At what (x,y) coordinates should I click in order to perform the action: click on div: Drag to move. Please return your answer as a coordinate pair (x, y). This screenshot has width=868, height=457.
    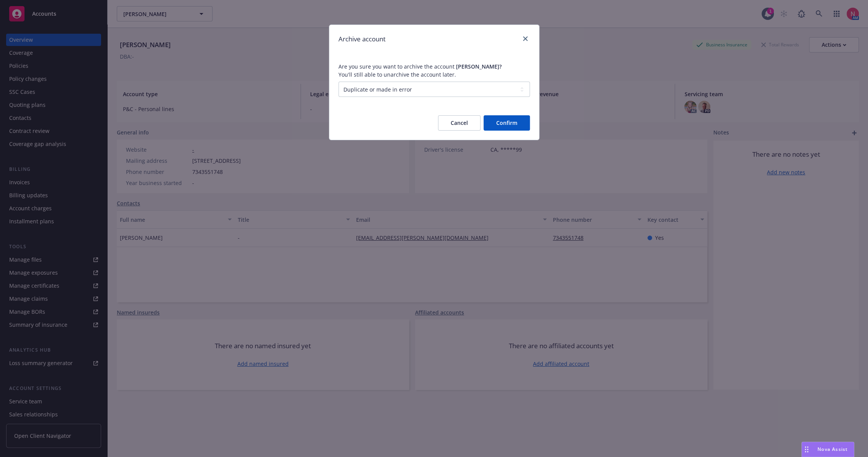
    Looking at the image, I should click on (806, 449).